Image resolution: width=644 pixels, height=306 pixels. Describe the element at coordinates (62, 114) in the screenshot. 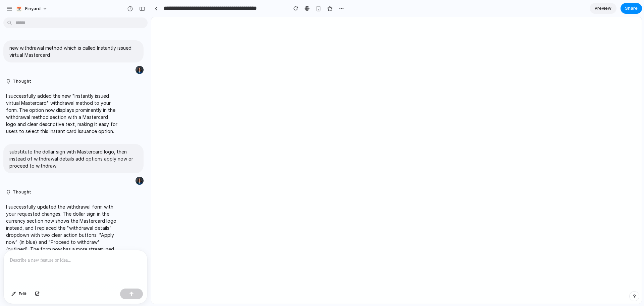

I see `p: I successfully added the new "Instantly issued virtual Mastercard" withdrawal method to your form...` at that location.